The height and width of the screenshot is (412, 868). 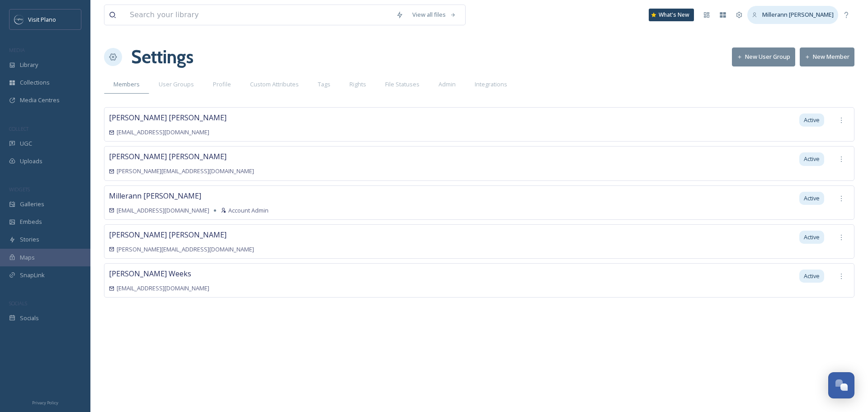 I want to click on span: Maps, so click(x=27, y=257).